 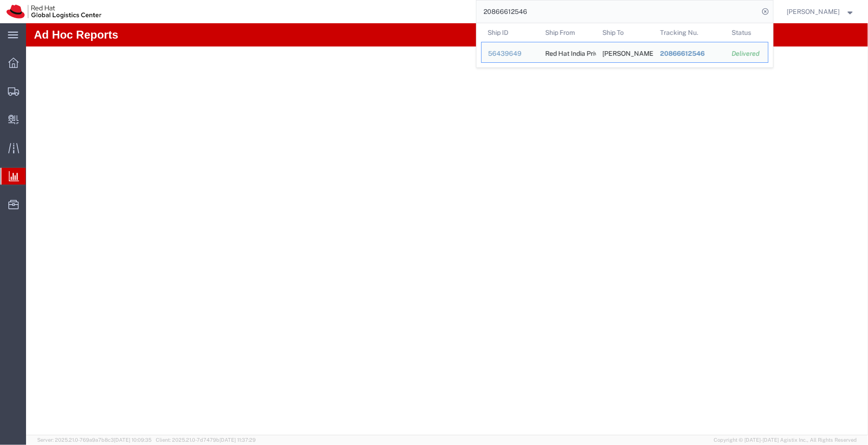 I want to click on span: Client: 2025.21.0-7d7479b, so click(x=206, y=440).